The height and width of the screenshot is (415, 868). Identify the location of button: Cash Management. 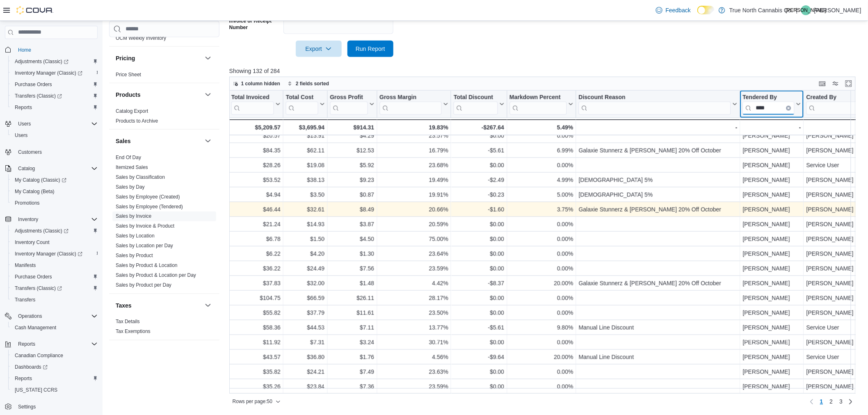
(54, 328).